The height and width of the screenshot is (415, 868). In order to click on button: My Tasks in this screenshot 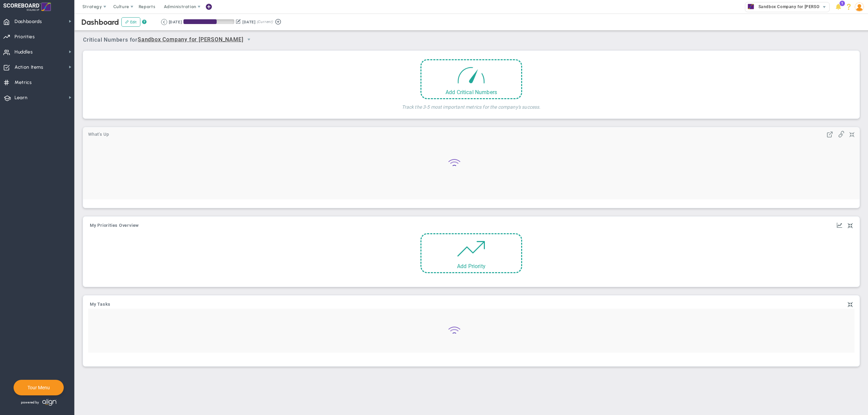, I will do `click(100, 305)`.